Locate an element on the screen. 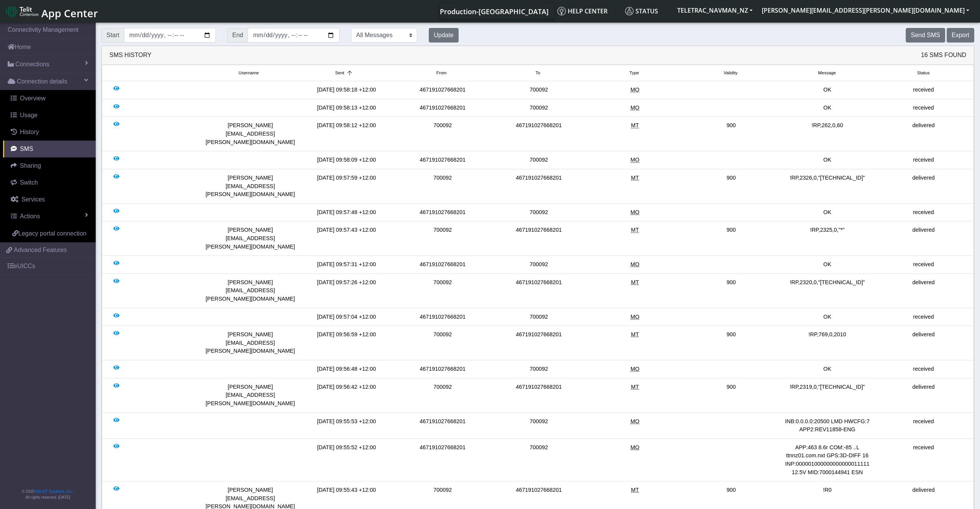  span: Usage is located at coordinates (29, 115).